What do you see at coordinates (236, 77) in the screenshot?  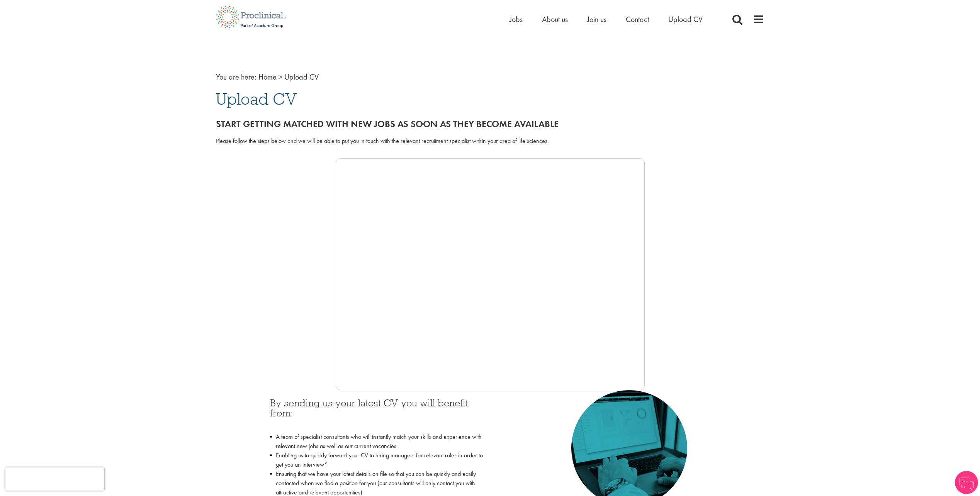 I see `span: You are here:` at bounding box center [236, 77].